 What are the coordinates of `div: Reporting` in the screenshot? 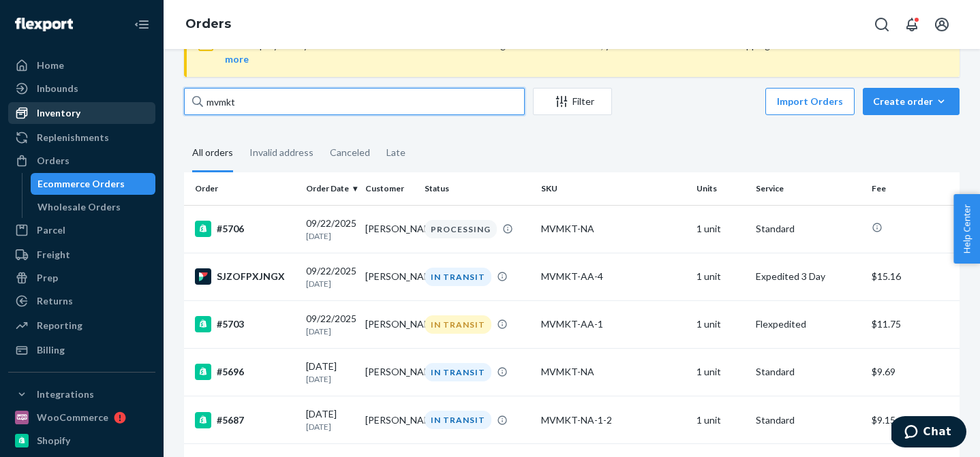 It's located at (59, 326).